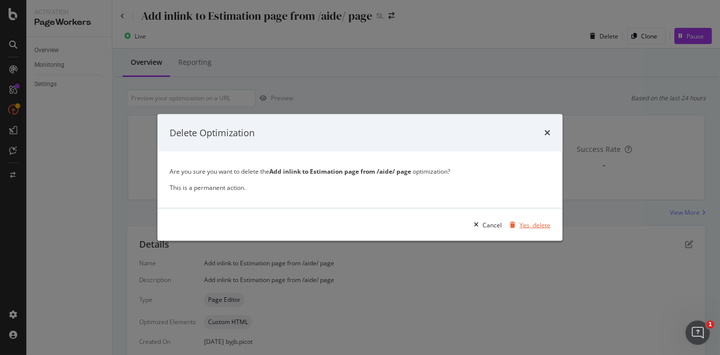 Image resolution: width=720 pixels, height=355 pixels. Describe the element at coordinates (548, 133) in the screenshot. I see `div: times` at that location.